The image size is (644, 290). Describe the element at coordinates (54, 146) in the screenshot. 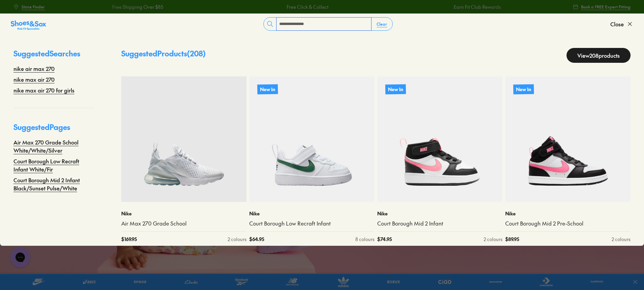

I see `a: Air Max 270 Grade School White/White/Silver` at that location.